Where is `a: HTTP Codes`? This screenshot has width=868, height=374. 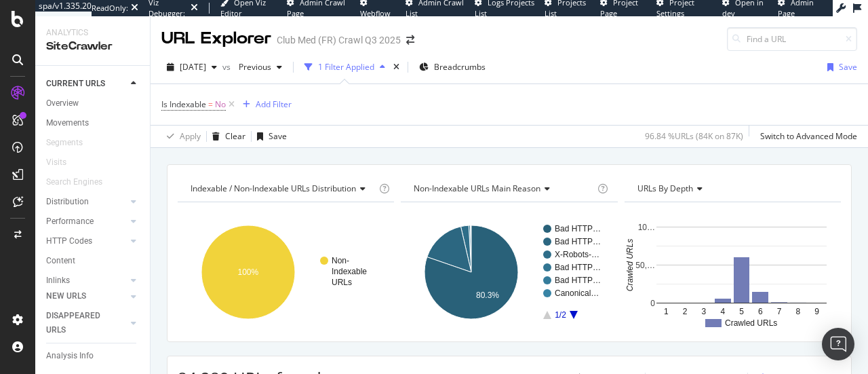 a: HTTP Codes is located at coordinates (86, 241).